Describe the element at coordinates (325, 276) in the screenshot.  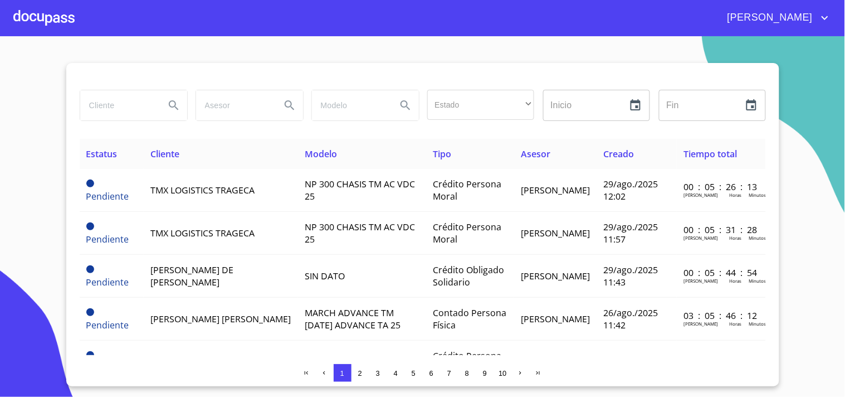
I see `span: SIN DATO` at that location.